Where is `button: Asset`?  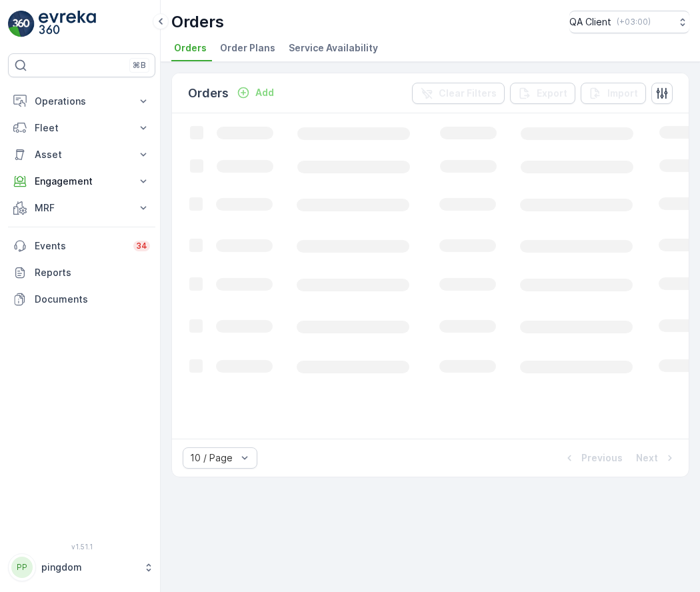
button: Asset is located at coordinates (81, 155).